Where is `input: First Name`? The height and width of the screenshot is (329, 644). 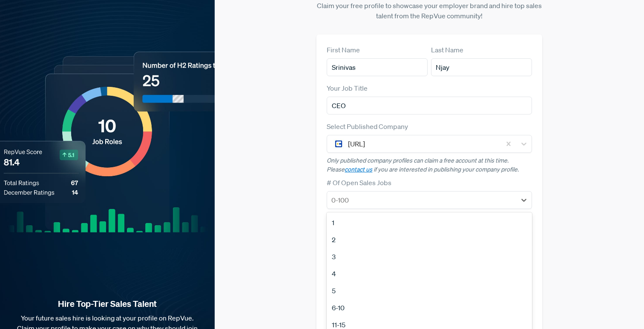 input: First Name is located at coordinates (377, 67).